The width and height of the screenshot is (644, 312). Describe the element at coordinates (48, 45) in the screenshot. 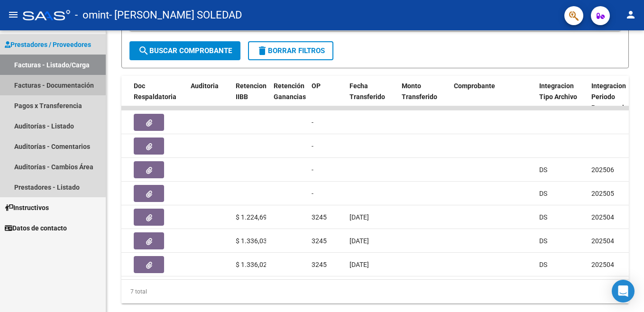

I see `span: Prestadores / Proveedores` at that location.